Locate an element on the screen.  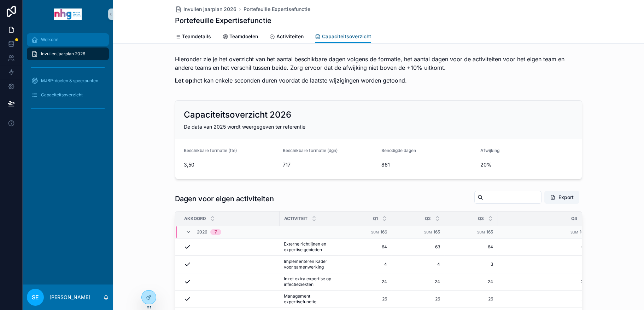
span: 717 is located at coordinates (330, 164).